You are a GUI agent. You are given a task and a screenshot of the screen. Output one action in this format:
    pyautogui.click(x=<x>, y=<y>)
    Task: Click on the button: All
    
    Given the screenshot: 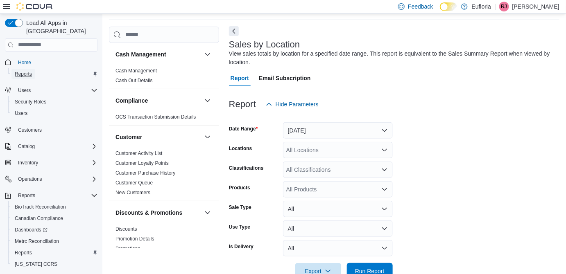 What is the action you would take?
    pyautogui.click(x=338, y=209)
    